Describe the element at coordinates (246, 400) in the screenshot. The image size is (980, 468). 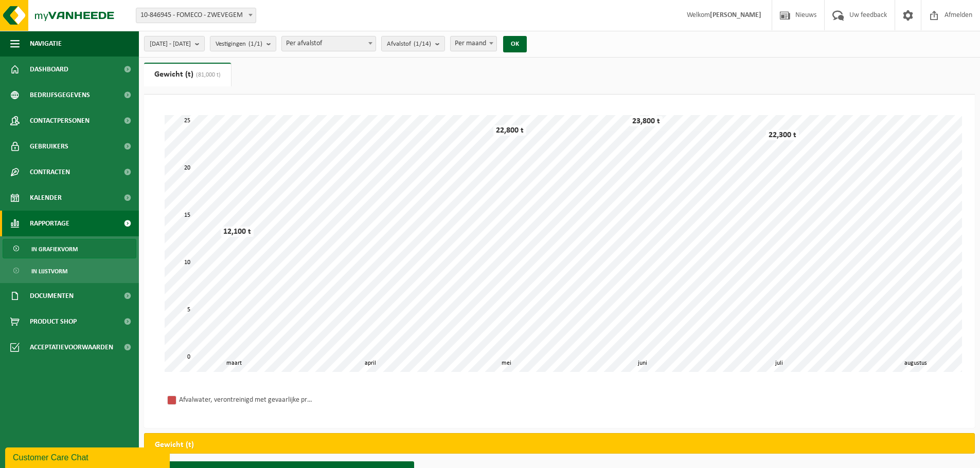
I see `div: Afvalwater, verontreinigd met gevaarlijke producten` at that location.